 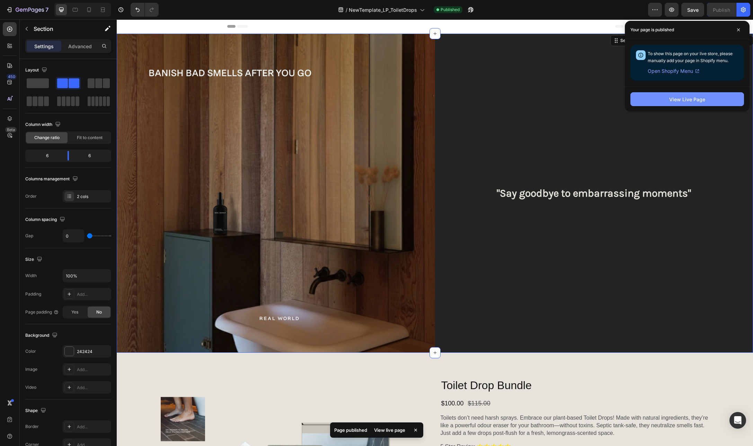 What do you see at coordinates (458, 406) in the screenshot?
I see `p: Toilets don’t need harsh sprays. Embrace our plant-based Toilet Drops! Made with natural ingredie...` at bounding box center [458, 406].